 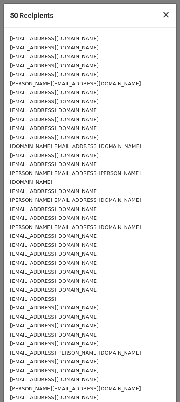 What do you see at coordinates (160, 383) in the screenshot?
I see `div: Chat Widget` at bounding box center [160, 383].